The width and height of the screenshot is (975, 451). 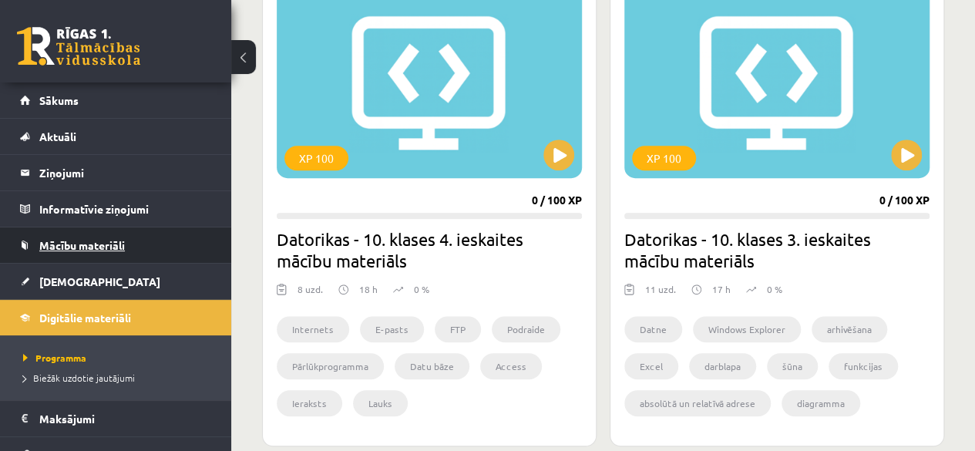 I want to click on span: Mācību materiāli, so click(x=82, y=245).